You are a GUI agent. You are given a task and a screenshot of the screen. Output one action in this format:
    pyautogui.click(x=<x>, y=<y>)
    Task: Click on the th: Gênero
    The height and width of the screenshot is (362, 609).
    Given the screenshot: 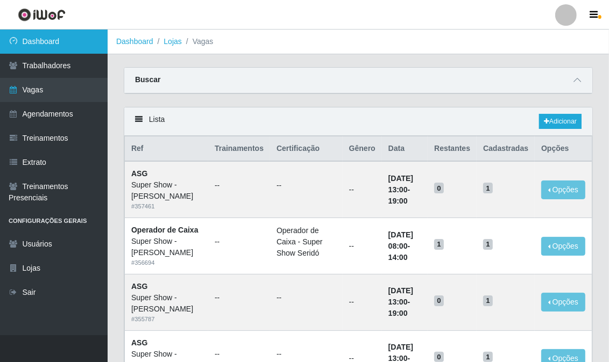 What is the action you would take?
    pyautogui.click(x=362, y=149)
    